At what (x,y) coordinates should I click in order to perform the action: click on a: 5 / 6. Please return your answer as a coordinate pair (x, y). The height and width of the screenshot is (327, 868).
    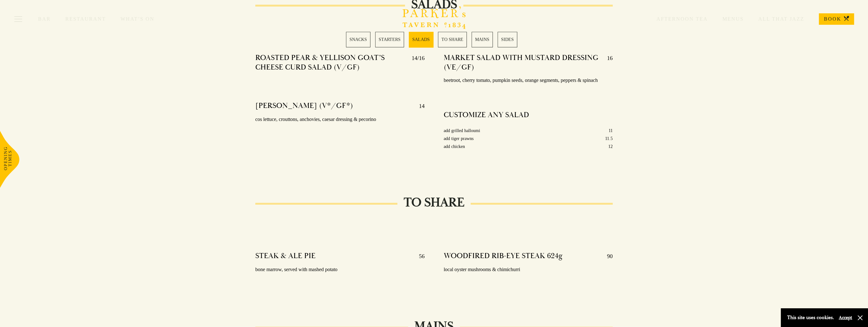
    Looking at the image, I should click on (482, 39).